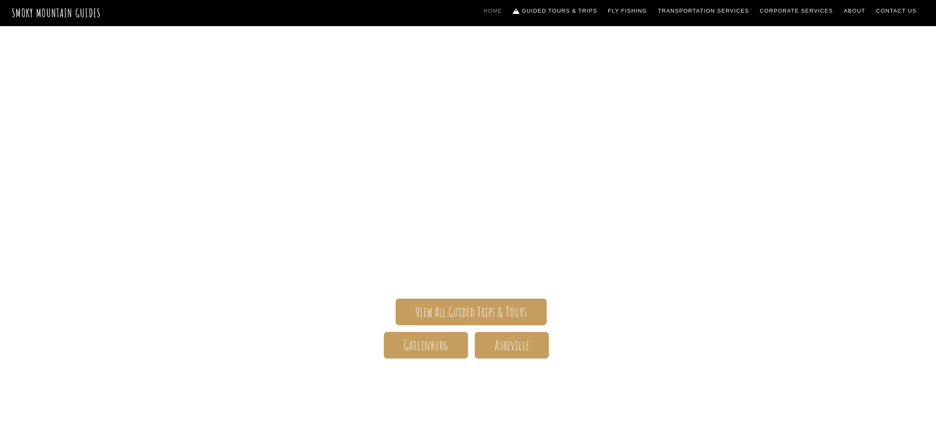  Describe the element at coordinates (471, 312) in the screenshot. I see `span: View All Guided Trips & Tours` at that location.